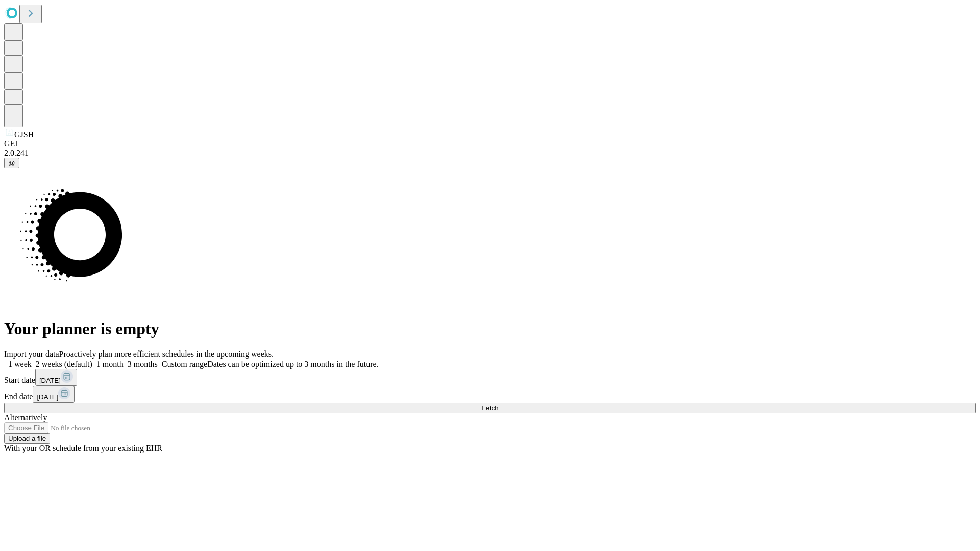  What do you see at coordinates (166, 354) in the screenshot?
I see `span: Proactively plan more efficient schedules in the upcoming weeks.` at bounding box center [166, 354].